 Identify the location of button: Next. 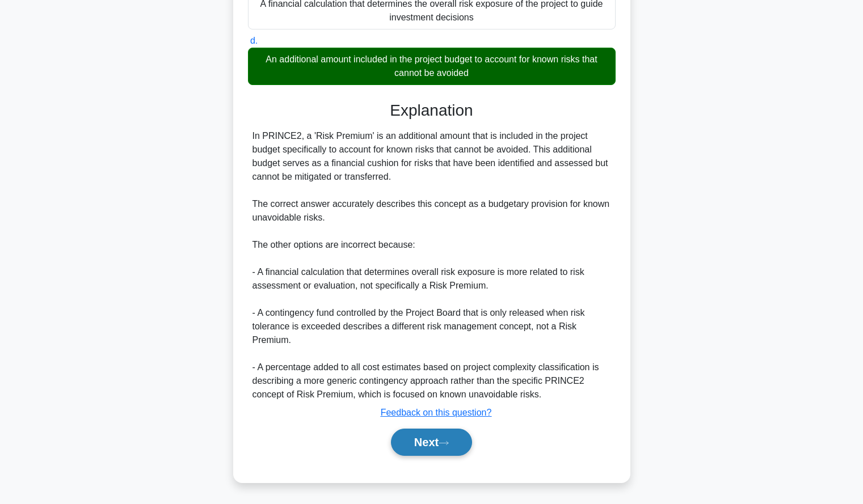
(432, 443).